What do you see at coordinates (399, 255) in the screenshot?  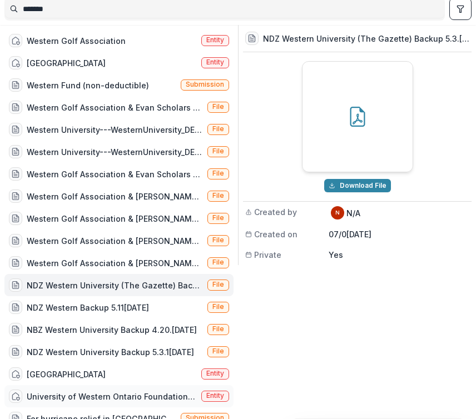 I see `p: Yes` at bounding box center [399, 255].